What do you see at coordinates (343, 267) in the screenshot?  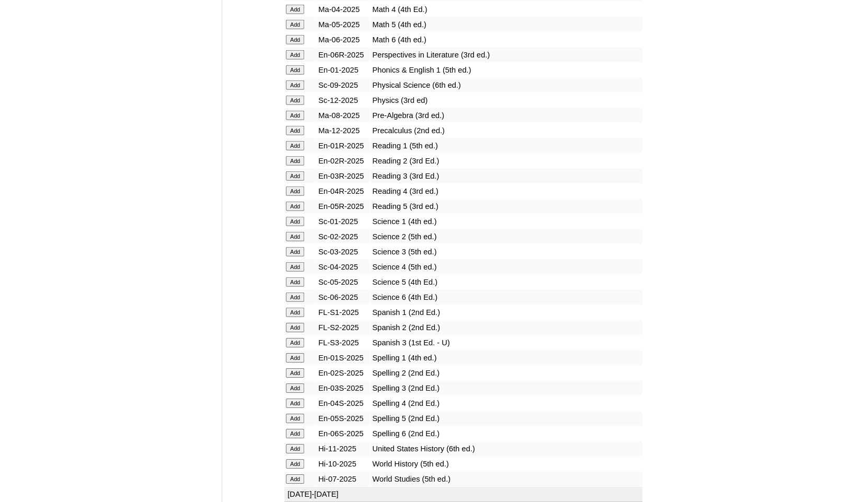 I see `td: Sc-04-2025` at bounding box center [343, 267].